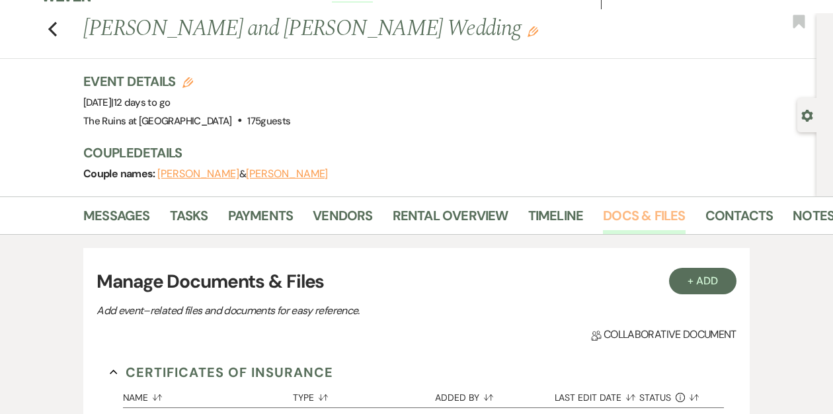 Image resolution: width=833 pixels, height=414 pixels. What do you see at coordinates (644, 219) in the screenshot?
I see `a: Docs & Files` at bounding box center [644, 219].